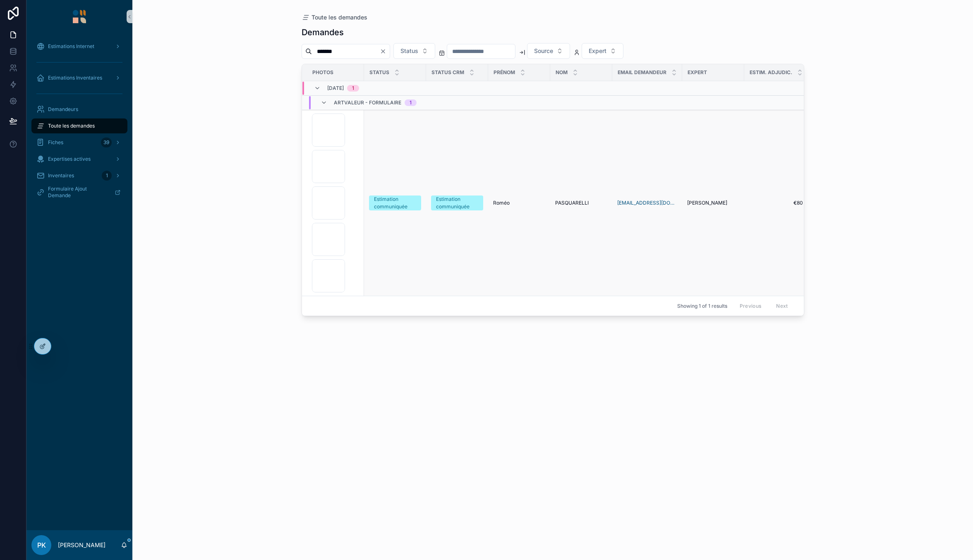 This screenshot has width=973, height=560. What do you see at coordinates (505, 73) in the screenshot?
I see `span: Prénom` at bounding box center [505, 73].